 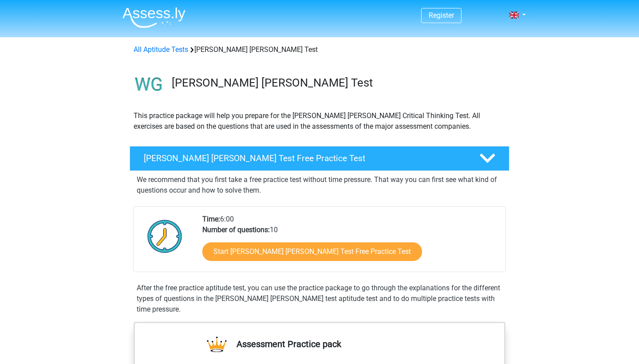 What do you see at coordinates (211, 219) in the screenshot?
I see `b: Time:` at bounding box center [211, 219].